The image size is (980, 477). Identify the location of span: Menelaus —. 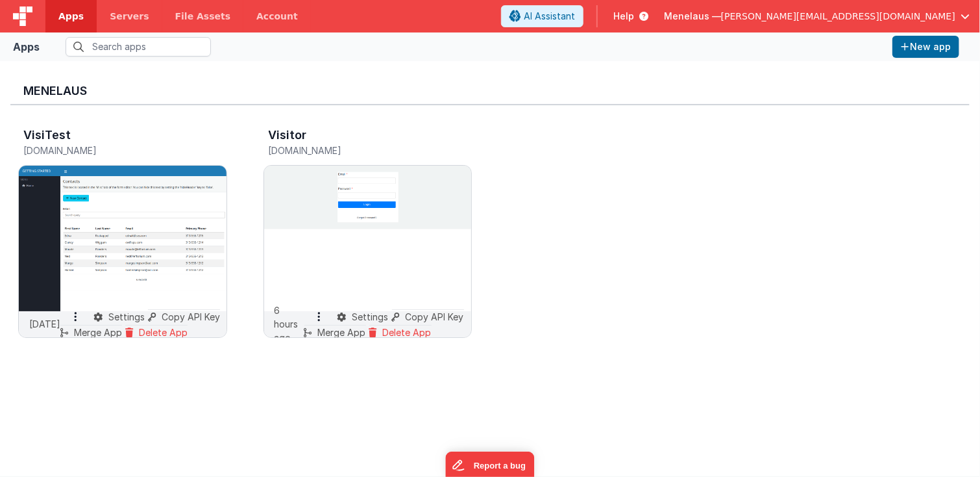
(692, 16).